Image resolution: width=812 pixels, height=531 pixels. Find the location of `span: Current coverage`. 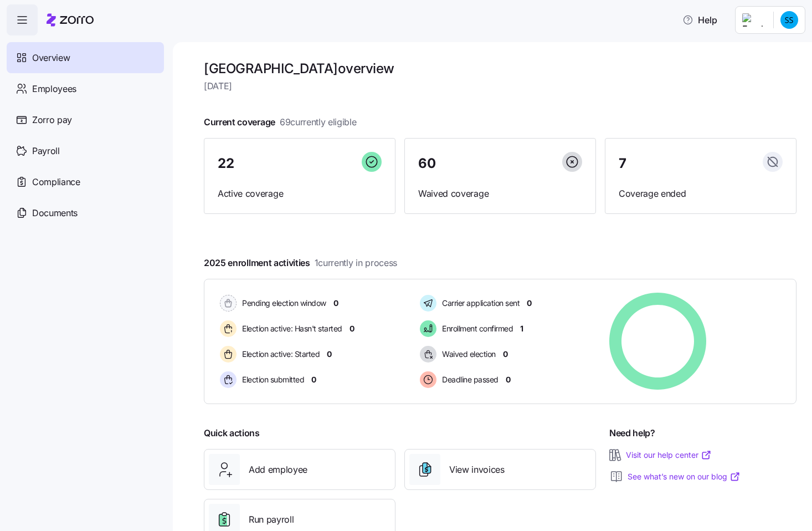

span: Current coverage is located at coordinates (280, 122).